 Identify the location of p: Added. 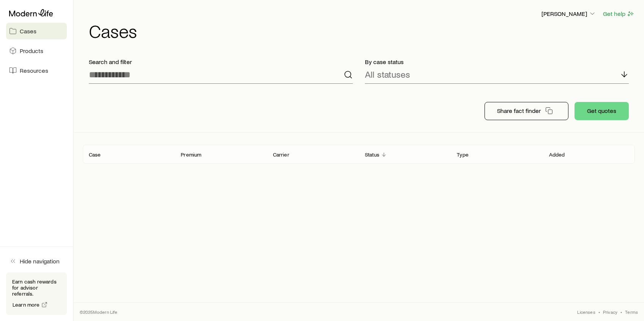
(557, 155).